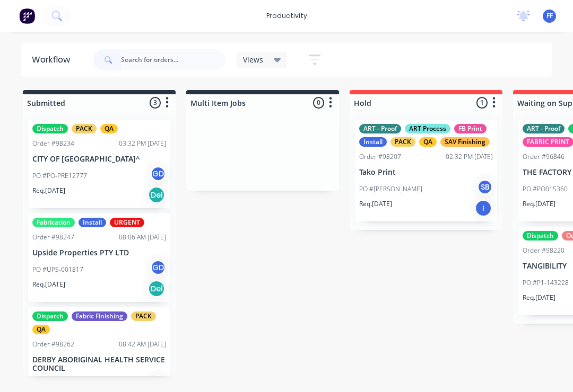 The height and width of the screenshot is (392, 573). Describe the element at coordinates (427, 129) in the screenshot. I see `div: ART Process` at that location.